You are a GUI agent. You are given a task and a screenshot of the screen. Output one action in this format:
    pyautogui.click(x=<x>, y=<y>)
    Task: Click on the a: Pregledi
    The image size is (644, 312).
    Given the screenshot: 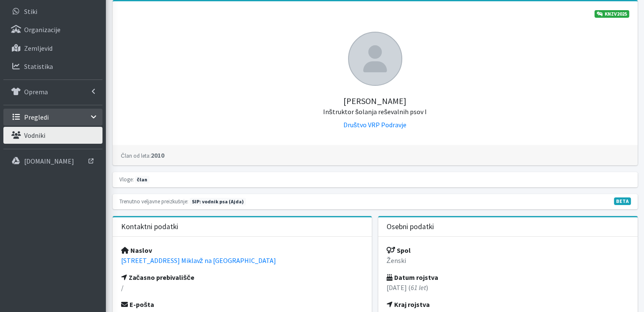 What is the action you would take?
    pyautogui.click(x=53, y=118)
    